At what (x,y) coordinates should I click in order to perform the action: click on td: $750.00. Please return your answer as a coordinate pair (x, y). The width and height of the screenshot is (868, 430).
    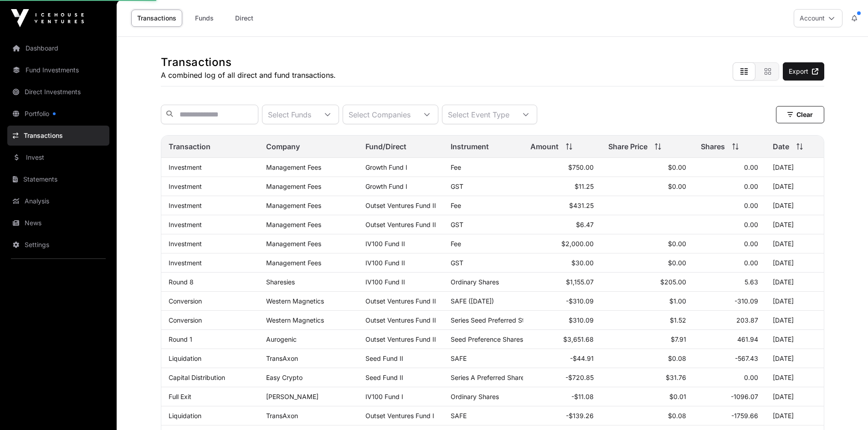
    Looking at the image, I should click on (561, 168).